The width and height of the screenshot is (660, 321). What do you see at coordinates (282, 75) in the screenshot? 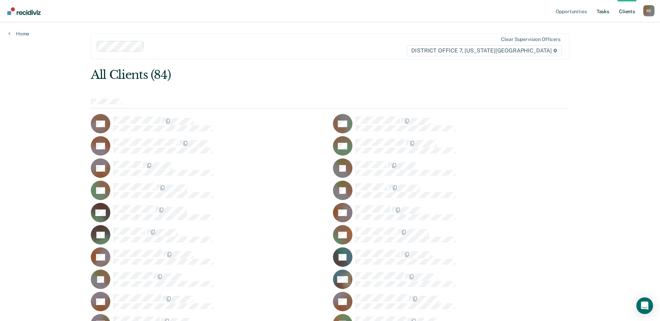
I see `div: All Clients (84)` at bounding box center [282, 75].